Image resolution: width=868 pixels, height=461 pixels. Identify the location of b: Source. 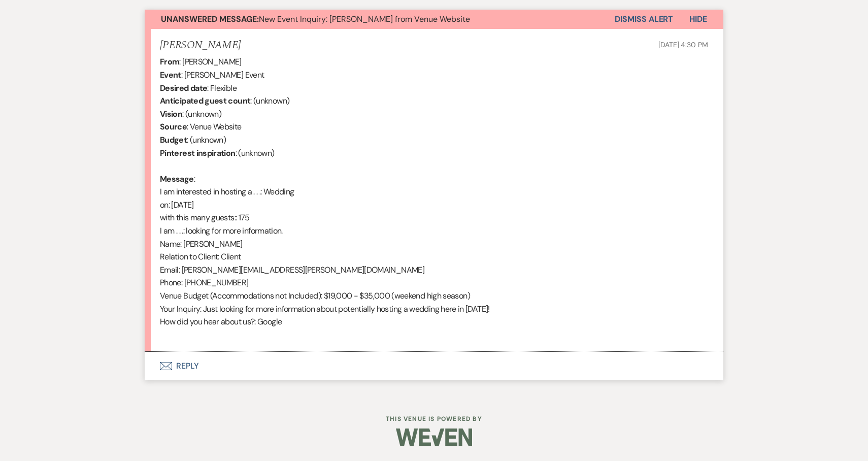
(173, 126).